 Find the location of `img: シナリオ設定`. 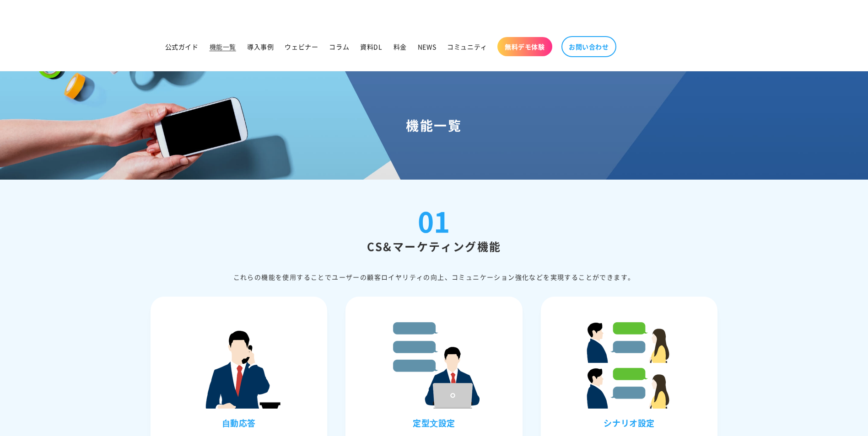

img: シナリオ設定 is located at coordinates (629, 363).